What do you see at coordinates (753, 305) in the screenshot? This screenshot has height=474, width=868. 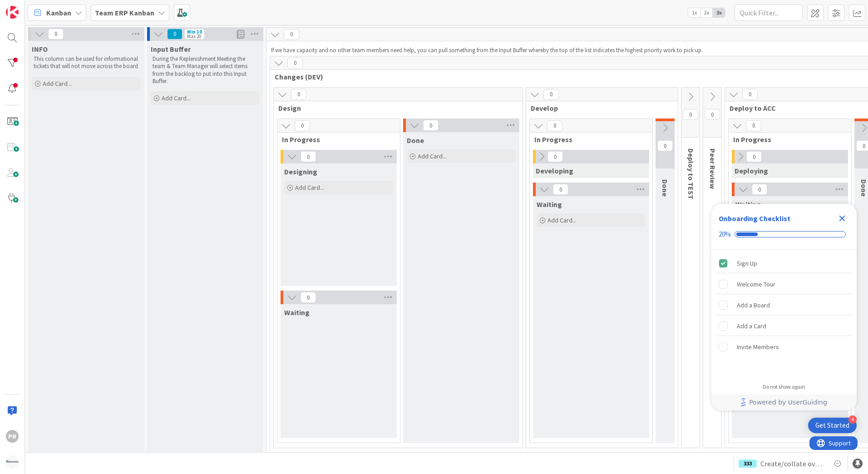 I see `div: Add a Board` at bounding box center [753, 305].